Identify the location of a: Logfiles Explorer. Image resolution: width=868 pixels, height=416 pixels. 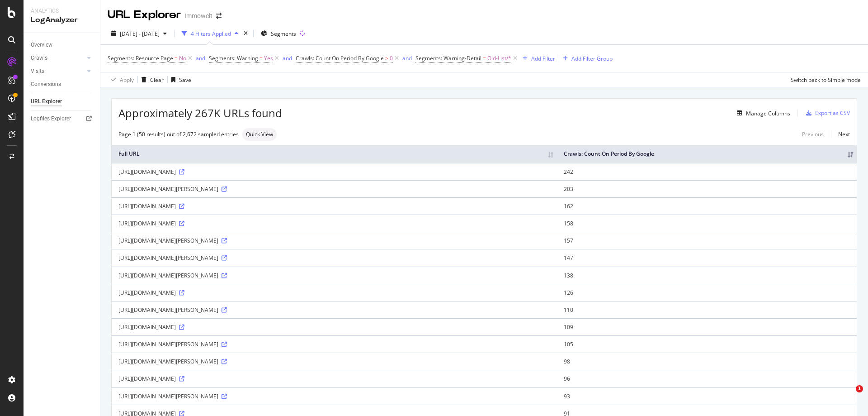
(62, 118).